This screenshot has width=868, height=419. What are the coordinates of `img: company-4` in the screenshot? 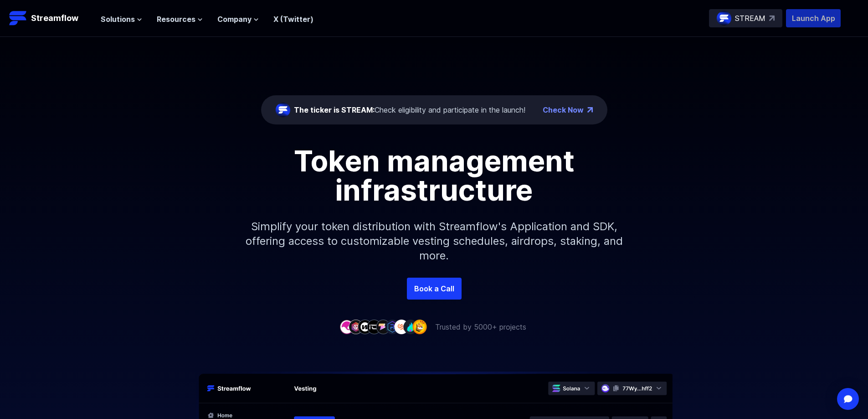 It's located at (374, 326).